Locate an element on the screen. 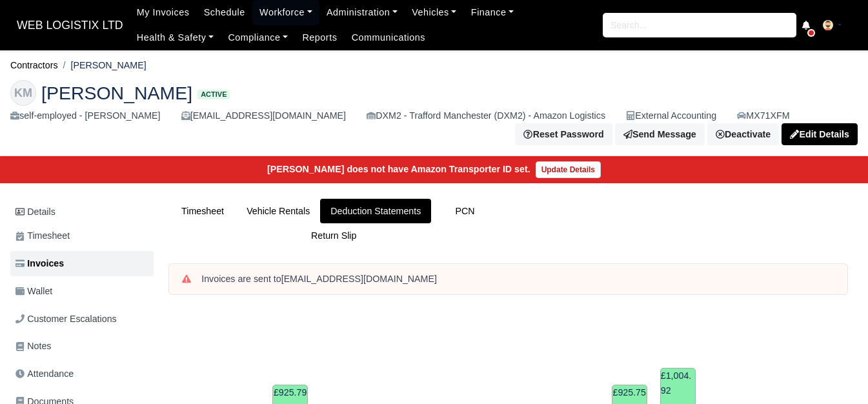  input: Search... is located at coordinates (700, 26).